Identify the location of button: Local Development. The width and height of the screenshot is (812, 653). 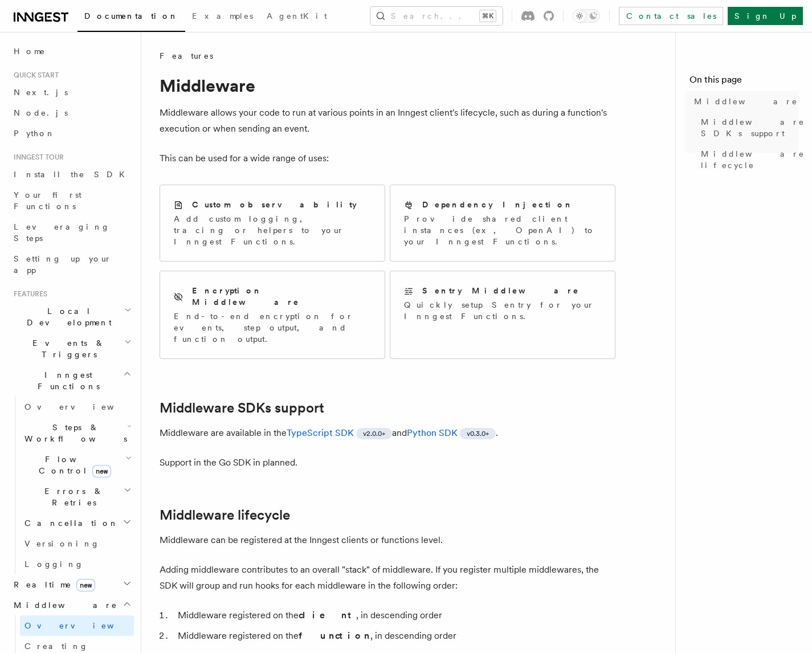
(71, 317).